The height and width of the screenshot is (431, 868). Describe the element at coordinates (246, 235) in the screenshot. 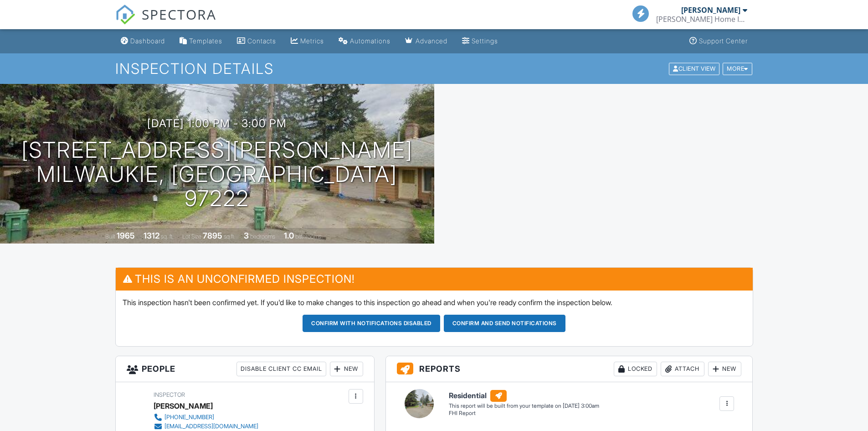

I see `div: 3` at that location.